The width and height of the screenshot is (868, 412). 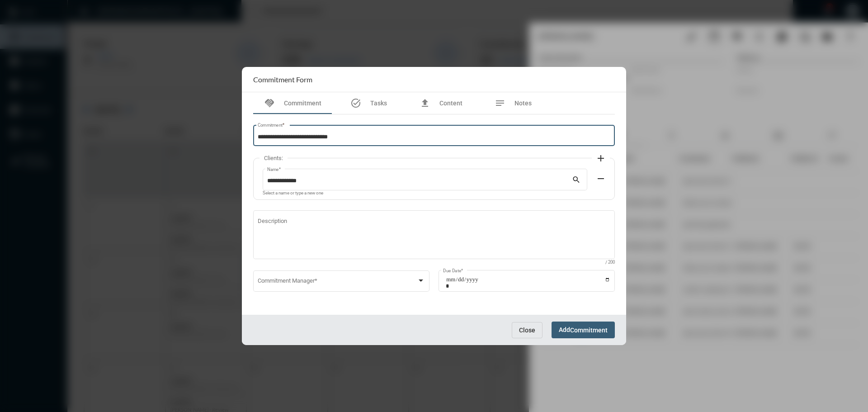 I want to click on mat-icon: add, so click(x=600, y=159).